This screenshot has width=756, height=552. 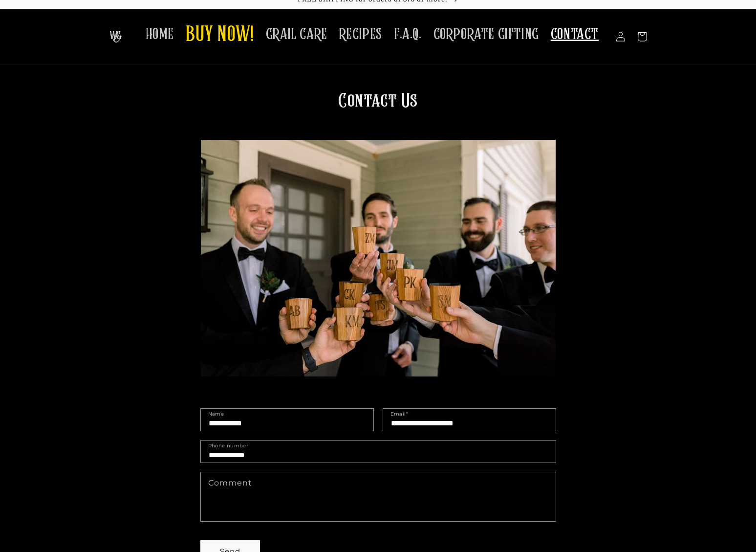 What do you see at coordinates (296, 35) in the screenshot?
I see `a: GRAIL CARE` at bounding box center [296, 35].